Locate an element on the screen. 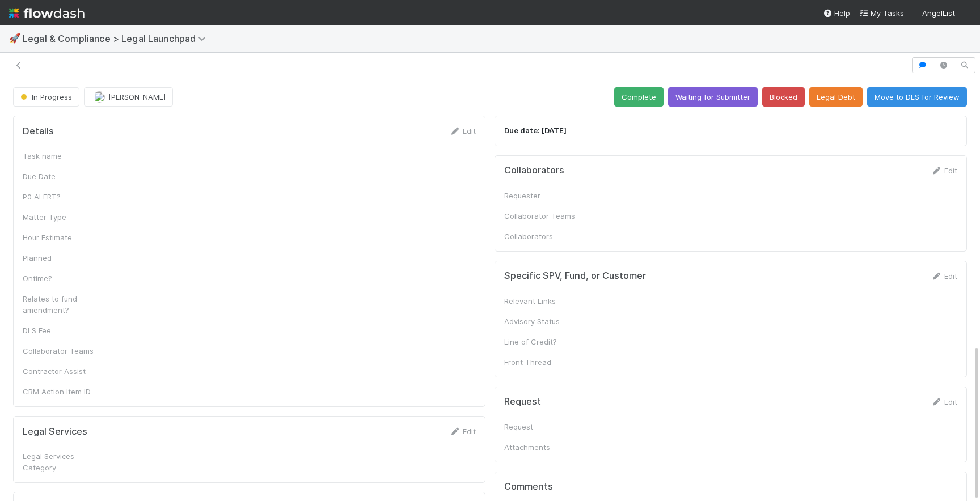  div: Collaborators is located at coordinates (547, 237).